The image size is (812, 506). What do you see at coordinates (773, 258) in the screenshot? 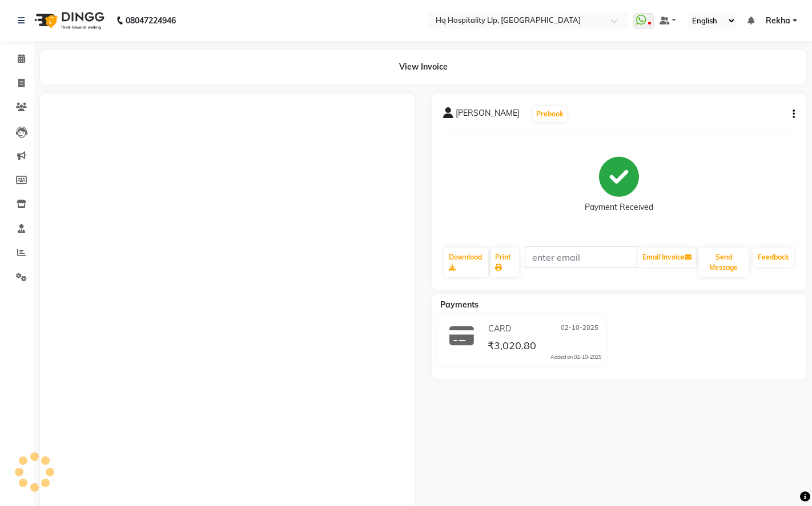
I see `a: Feedback` at bounding box center [773, 258].